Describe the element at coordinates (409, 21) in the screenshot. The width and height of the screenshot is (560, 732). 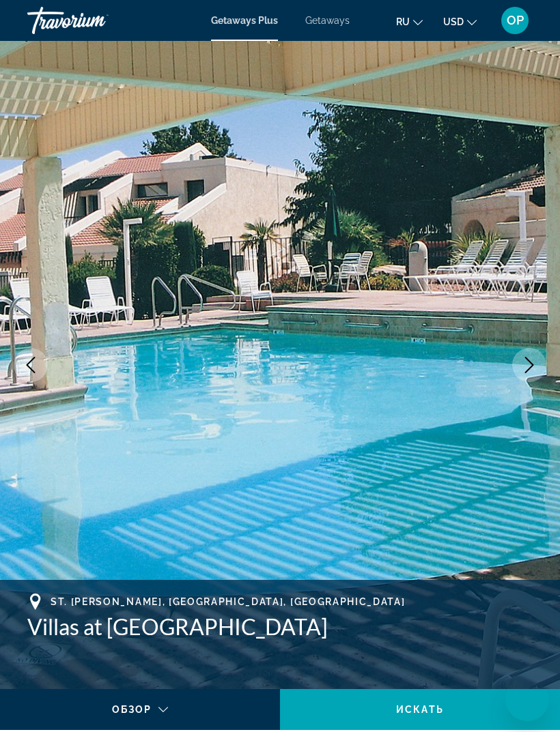
I see `button: Change language` at that location.